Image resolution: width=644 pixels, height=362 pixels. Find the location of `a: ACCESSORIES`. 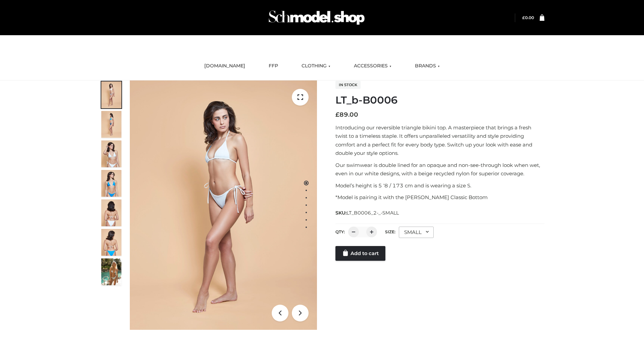

a: ACCESSORIES is located at coordinates (372, 66).